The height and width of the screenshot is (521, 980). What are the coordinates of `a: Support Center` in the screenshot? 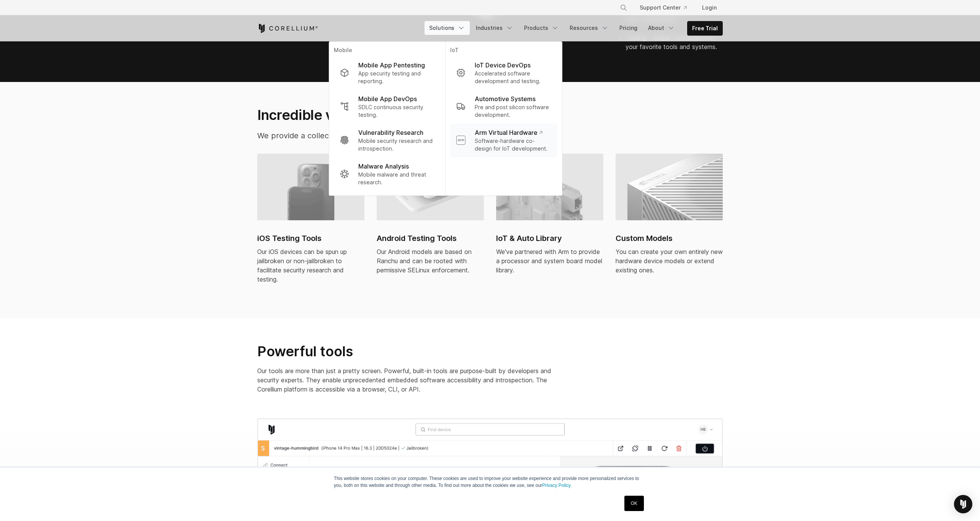 It's located at (663, 7).